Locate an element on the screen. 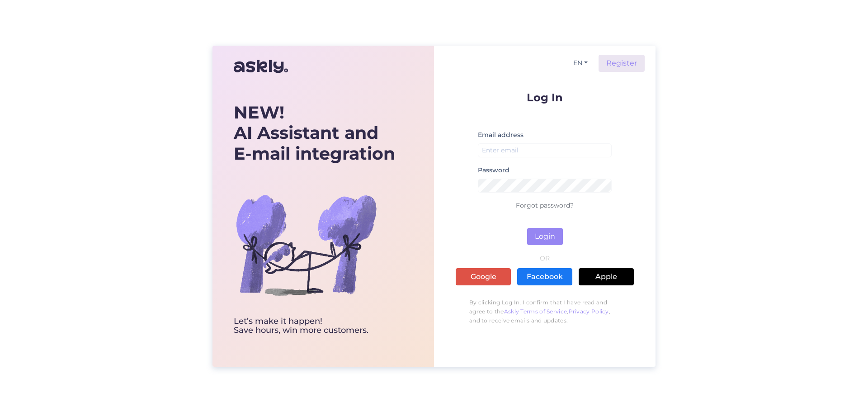 The height and width of the screenshot is (412, 868). div: Let’s make it happen! Save hours, win more customers. is located at coordinates (314, 326).